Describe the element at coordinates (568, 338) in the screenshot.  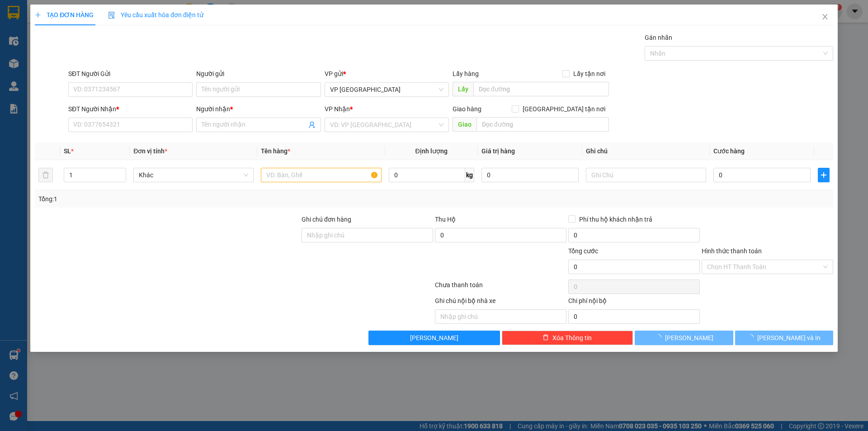
I see `button: deleteXóa Thông tin` at that location.